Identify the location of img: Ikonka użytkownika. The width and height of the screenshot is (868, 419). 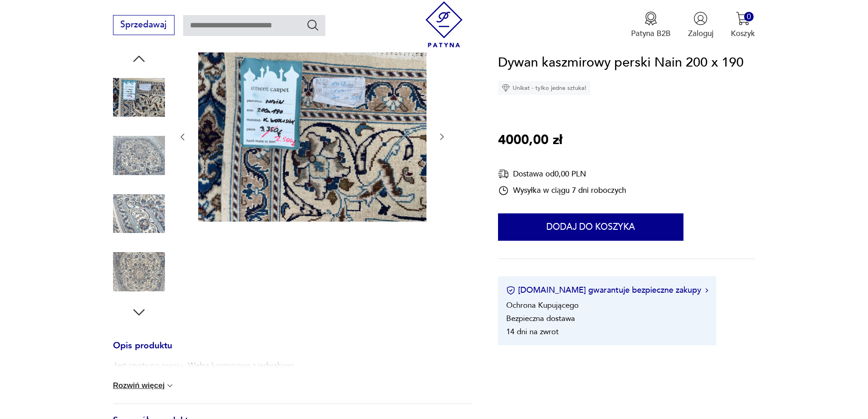
(700, 18).